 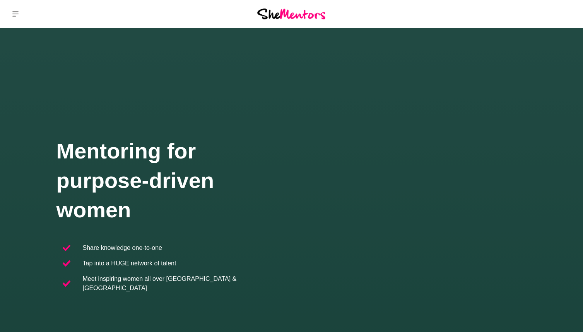 What do you see at coordinates (122, 248) in the screenshot?
I see `p: Share knowledge one-to-one` at bounding box center [122, 248].